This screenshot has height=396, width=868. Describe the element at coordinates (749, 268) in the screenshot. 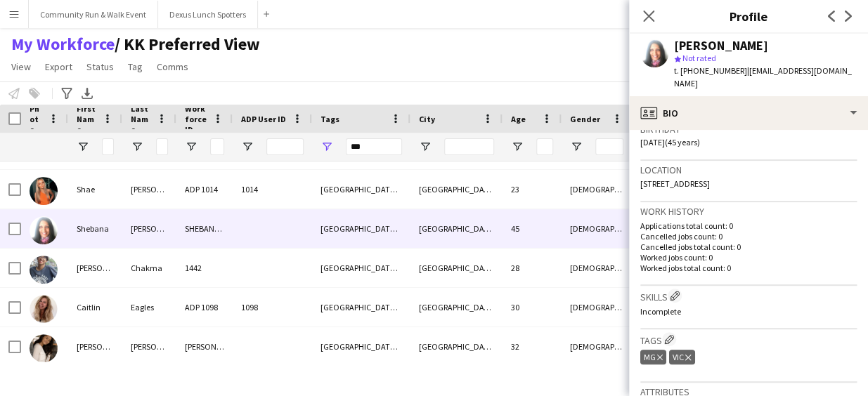

I see `p: Worked jobs total count: 0` at that location.